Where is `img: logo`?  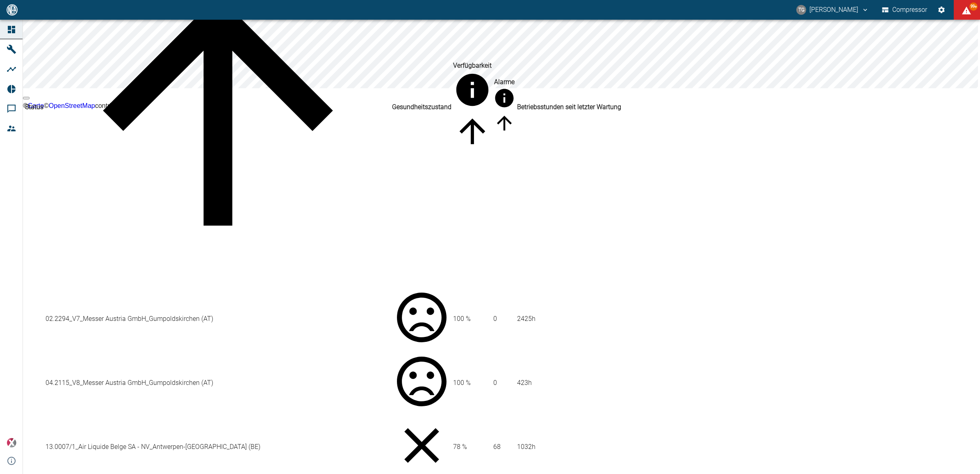
img: logo is located at coordinates (12, 10).